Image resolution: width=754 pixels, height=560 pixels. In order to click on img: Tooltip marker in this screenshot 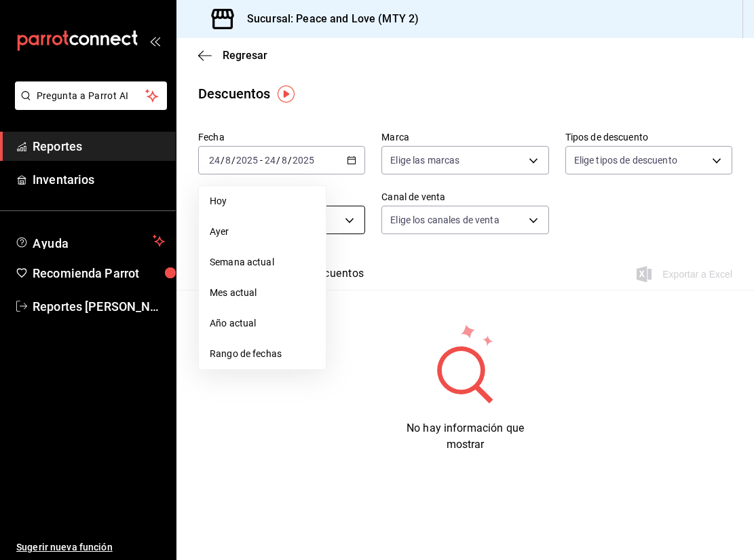, I will do `click(286, 94)`.